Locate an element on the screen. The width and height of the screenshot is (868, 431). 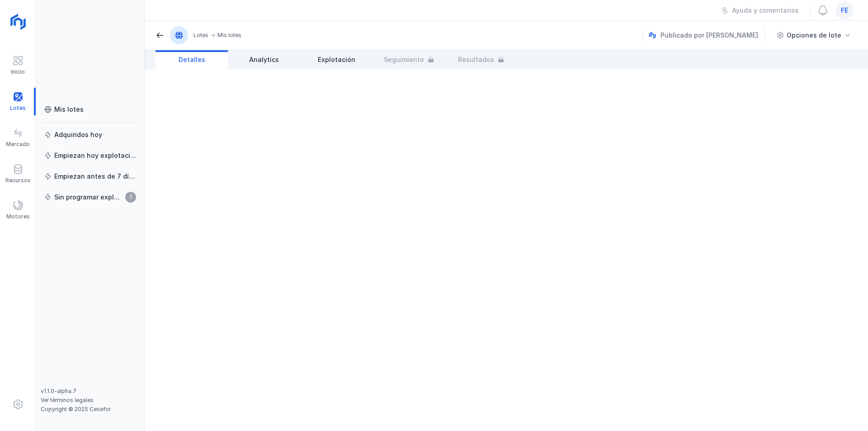
div: Mercado is located at coordinates (18, 144).